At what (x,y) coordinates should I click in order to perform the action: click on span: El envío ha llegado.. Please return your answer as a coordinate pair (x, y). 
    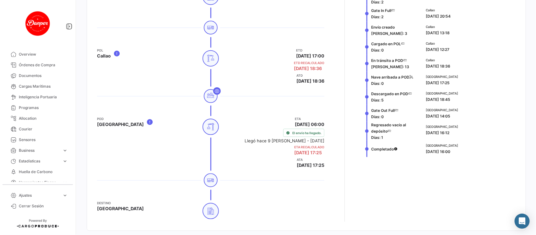
    Looking at the image, I should click on (307, 133).